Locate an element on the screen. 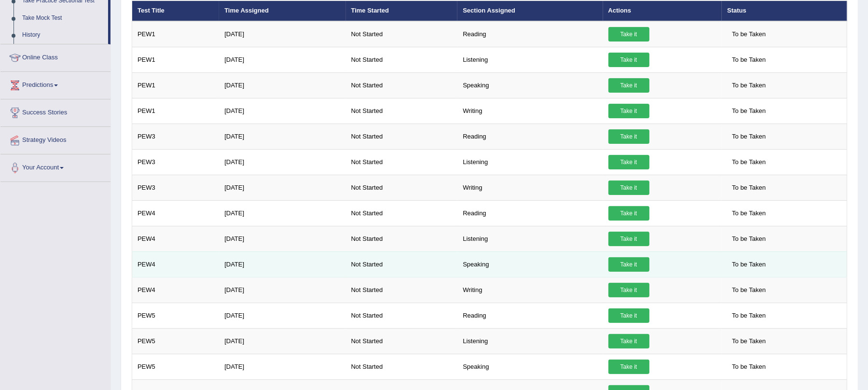 The width and height of the screenshot is (868, 390). th: Time Assigned is located at coordinates (283, 11).